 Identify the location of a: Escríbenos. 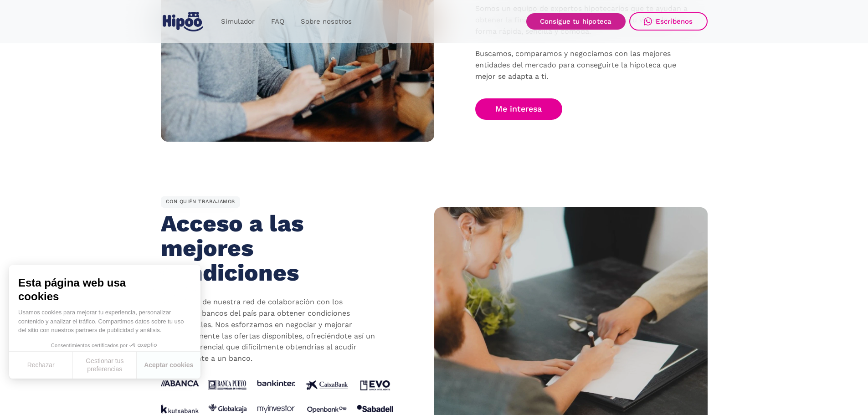
(668, 22).